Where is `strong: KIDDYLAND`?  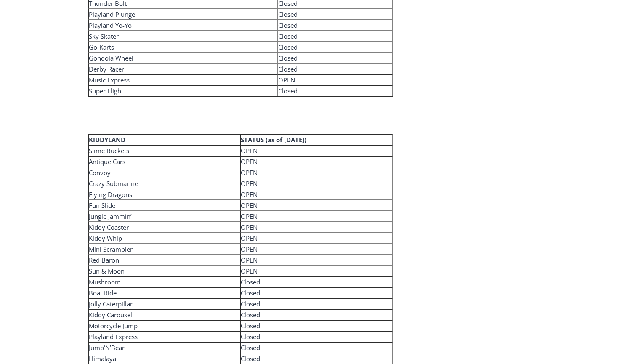 strong: KIDDYLAND is located at coordinates (107, 140).